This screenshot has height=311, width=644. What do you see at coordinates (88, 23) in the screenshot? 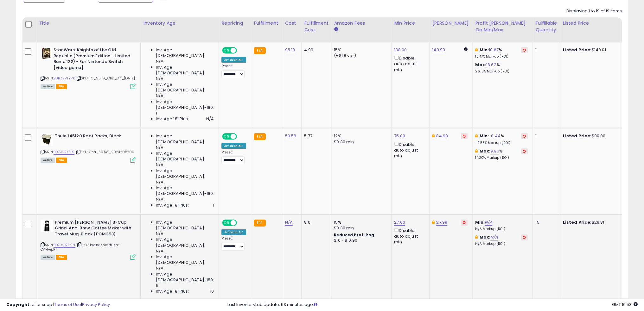
I see `div: Title` at bounding box center [88, 23].